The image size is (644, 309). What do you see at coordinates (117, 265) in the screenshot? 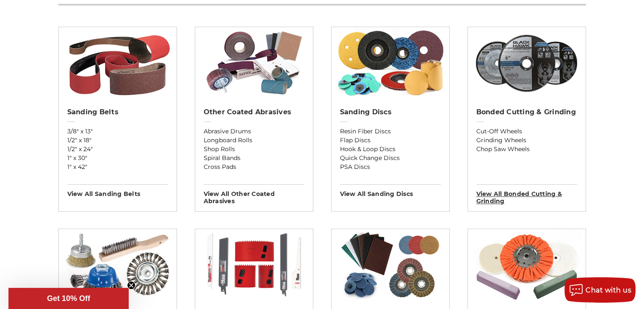
I see `img: Wire Wheels & Brushes` at bounding box center [117, 265].